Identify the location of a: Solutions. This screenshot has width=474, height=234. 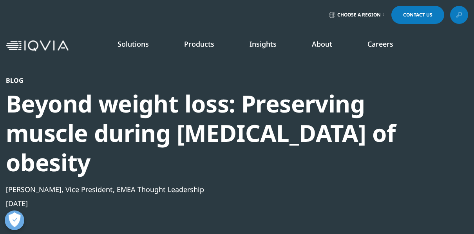
(133, 44).